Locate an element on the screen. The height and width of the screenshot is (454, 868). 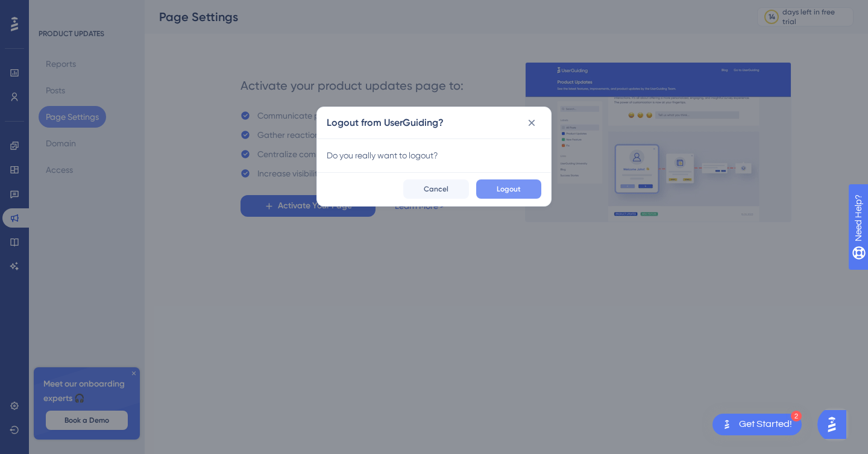
h2: Logout from UserGuiding? is located at coordinates (385, 122).